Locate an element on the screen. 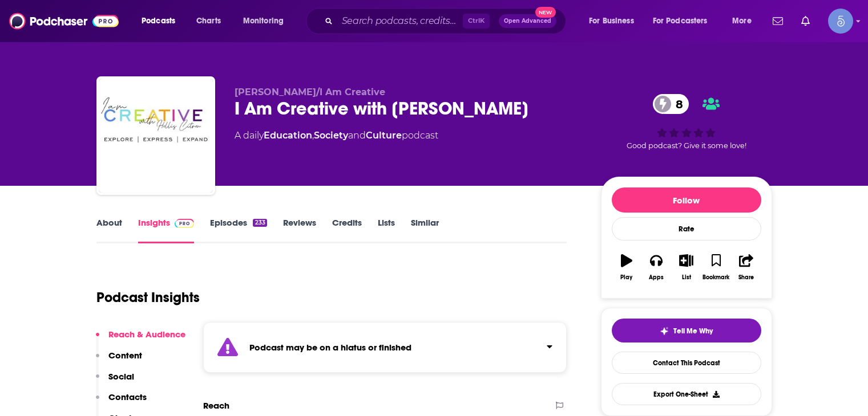 This screenshot has height=416, width=868. strong: Podcast may be on a hiatus or finished is located at coordinates (330, 347).